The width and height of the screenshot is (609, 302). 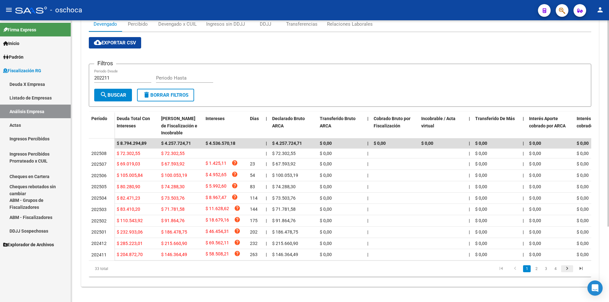 I want to click on span: 202508, so click(x=99, y=153).